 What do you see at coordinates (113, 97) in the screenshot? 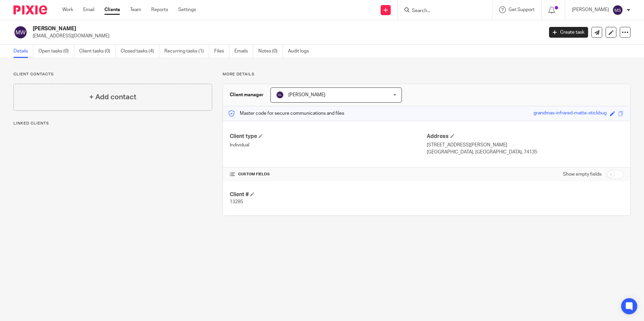
I see `h4: + Add contact` at bounding box center [113, 97].